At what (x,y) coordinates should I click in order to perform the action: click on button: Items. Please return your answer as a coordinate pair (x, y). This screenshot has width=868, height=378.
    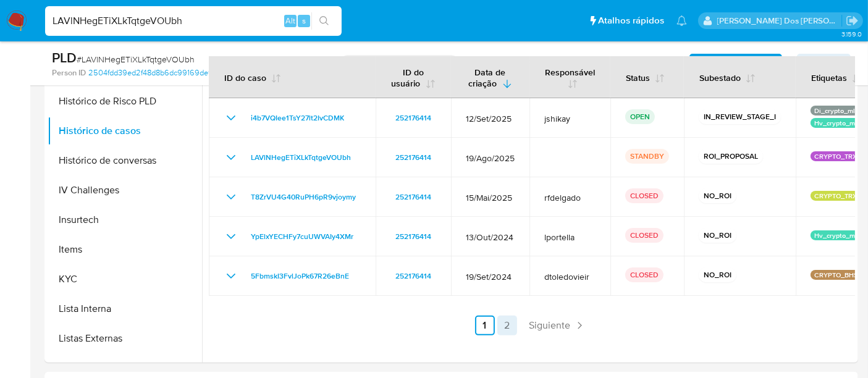
    Looking at the image, I should click on (125, 250).